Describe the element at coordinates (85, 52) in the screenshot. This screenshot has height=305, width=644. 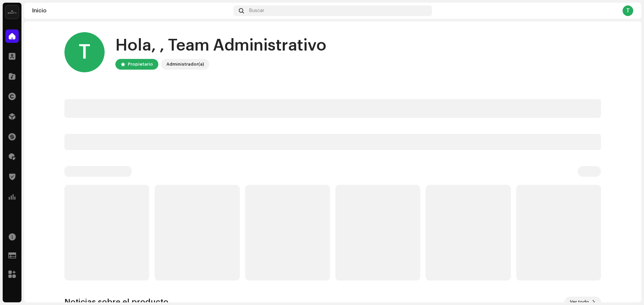
I see `div: T` at that location.